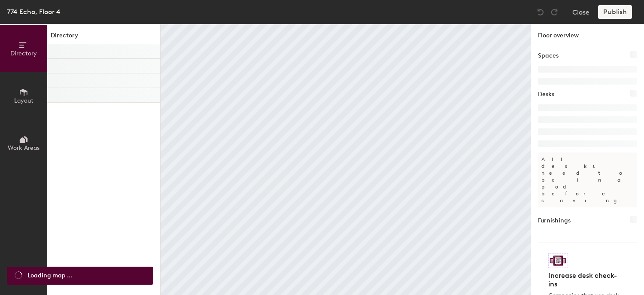  I want to click on span: Directory, so click(24, 53).